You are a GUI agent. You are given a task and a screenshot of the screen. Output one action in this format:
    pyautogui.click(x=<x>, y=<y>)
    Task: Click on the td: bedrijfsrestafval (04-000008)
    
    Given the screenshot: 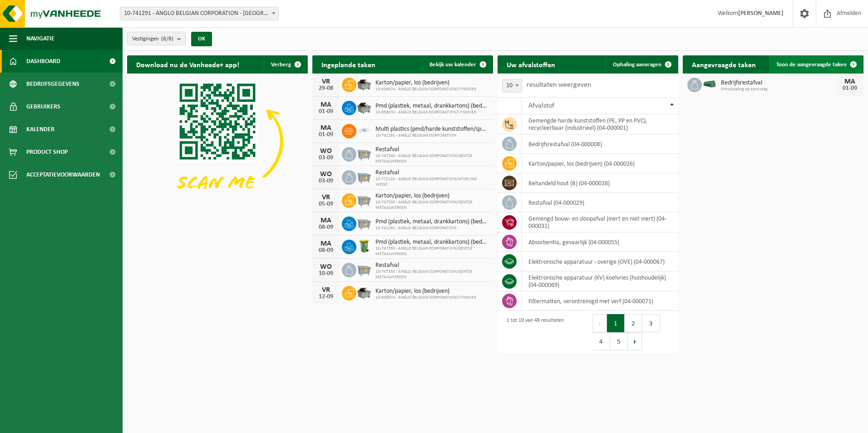 What is the action you would take?
    pyautogui.click(x=600, y=144)
    